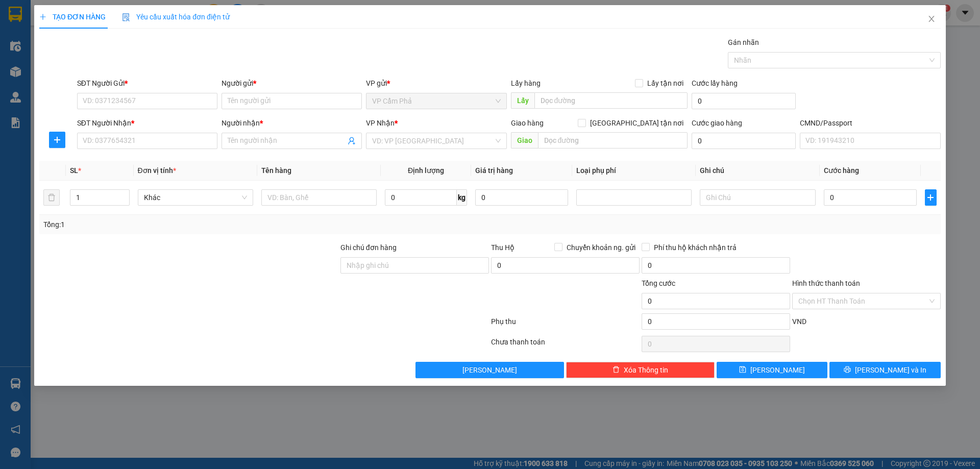 This screenshot has height=469, width=980. What do you see at coordinates (523, 101) in the screenshot?
I see `span: Lấy` at bounding box center [523, 101].